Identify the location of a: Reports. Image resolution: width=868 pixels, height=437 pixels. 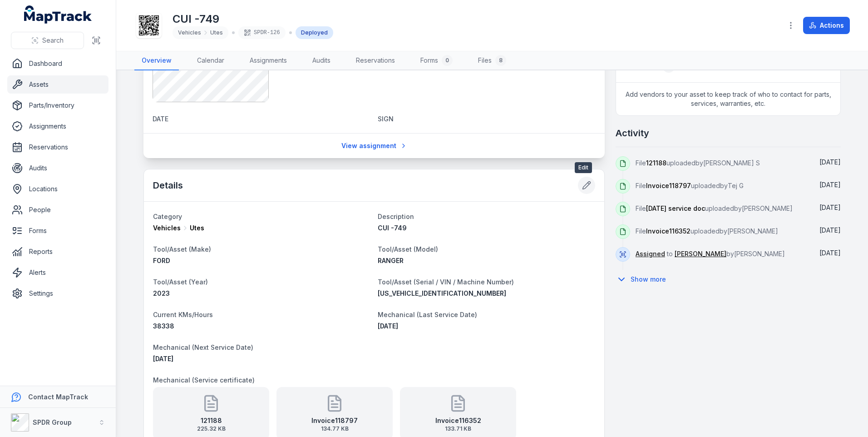
(58, 252).